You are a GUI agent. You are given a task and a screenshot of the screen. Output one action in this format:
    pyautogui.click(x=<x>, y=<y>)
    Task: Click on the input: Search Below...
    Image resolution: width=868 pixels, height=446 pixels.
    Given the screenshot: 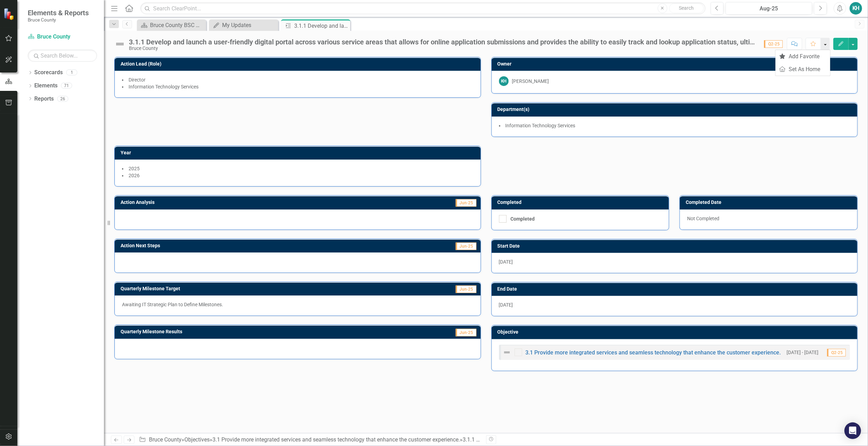 What is the action you would take?
    pyautogui.click(x=63, y=56)
    